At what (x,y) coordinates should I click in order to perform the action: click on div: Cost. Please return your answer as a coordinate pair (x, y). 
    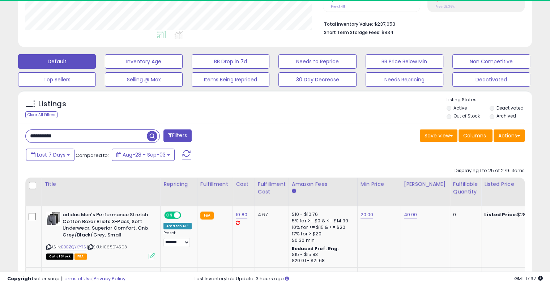
    Looking at the image, I should click on (244, 184).